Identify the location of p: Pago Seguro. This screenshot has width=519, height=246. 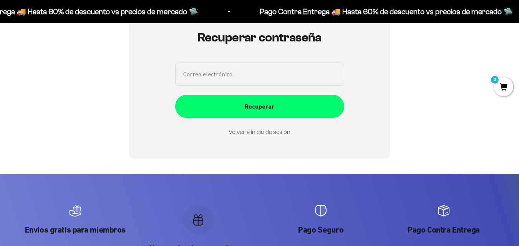
(321, 230).